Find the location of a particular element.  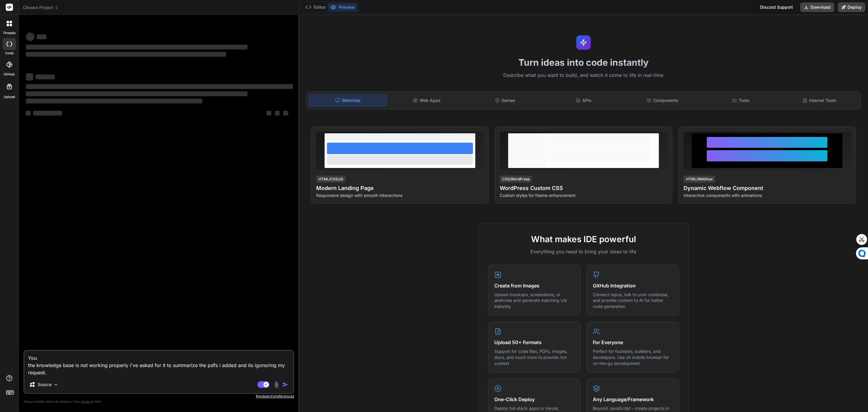

h4: Dynamic Webflow Component is located at coordinates (767, 188).